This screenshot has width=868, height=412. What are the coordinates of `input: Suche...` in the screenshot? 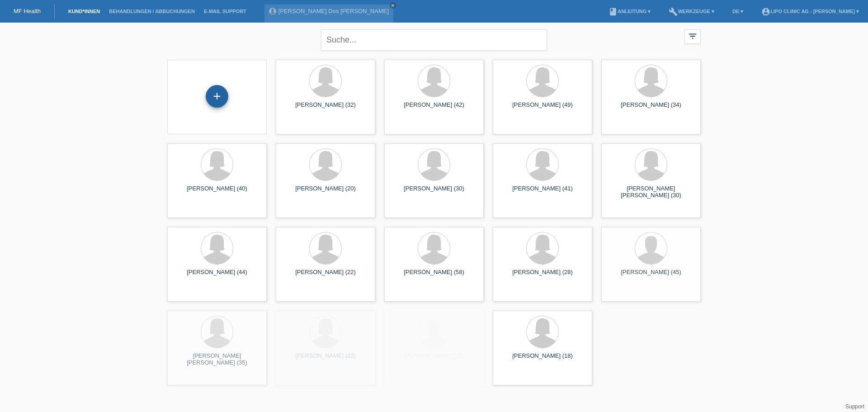 It's located at (434, 40).